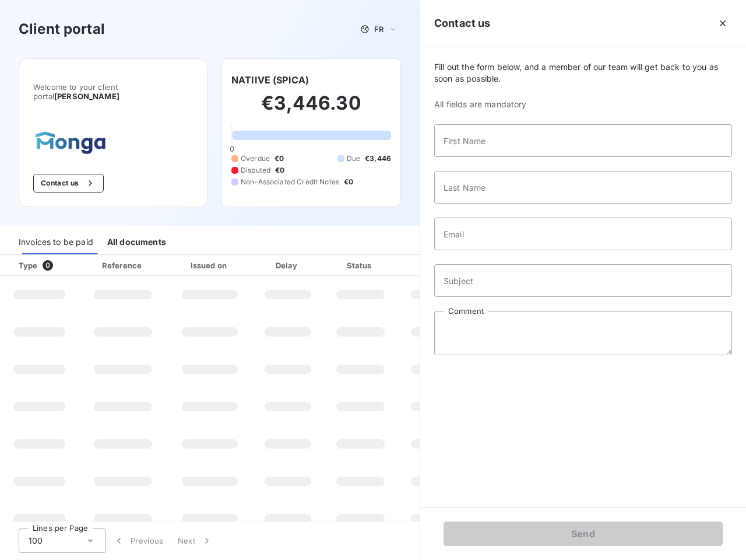 This screenshot has height=560, width=746. I want to click on div: Invoices to be paid, so click(56, 242).